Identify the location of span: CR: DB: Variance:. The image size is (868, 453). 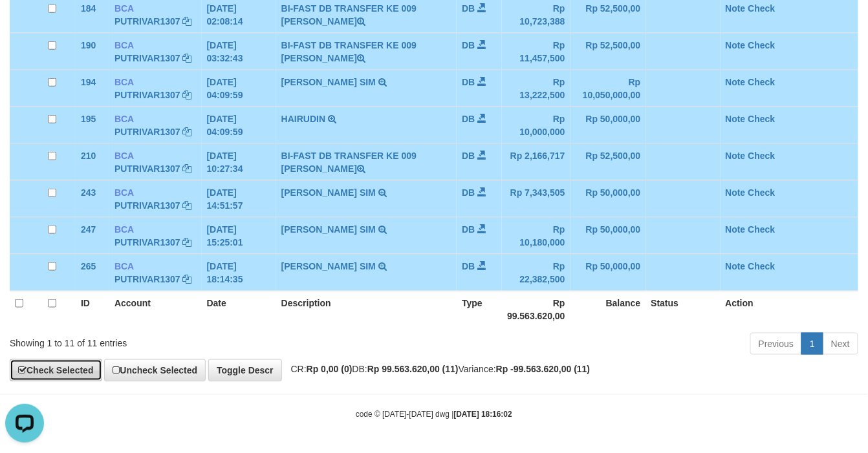
(437, 369).